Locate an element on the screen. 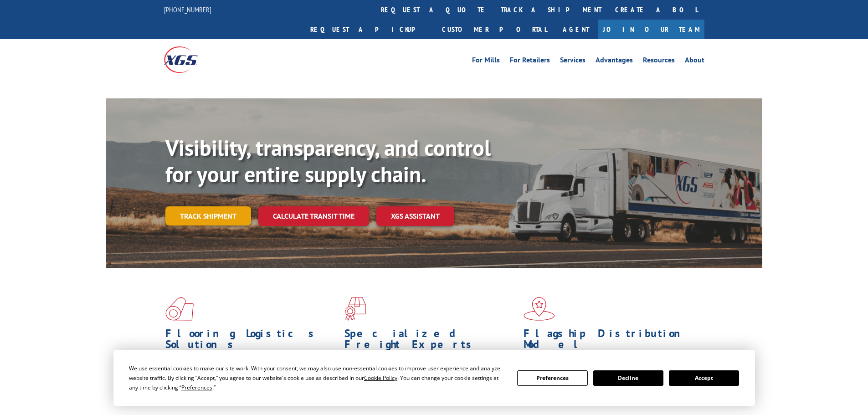  a: Agent is located at coordinates (576, 29).